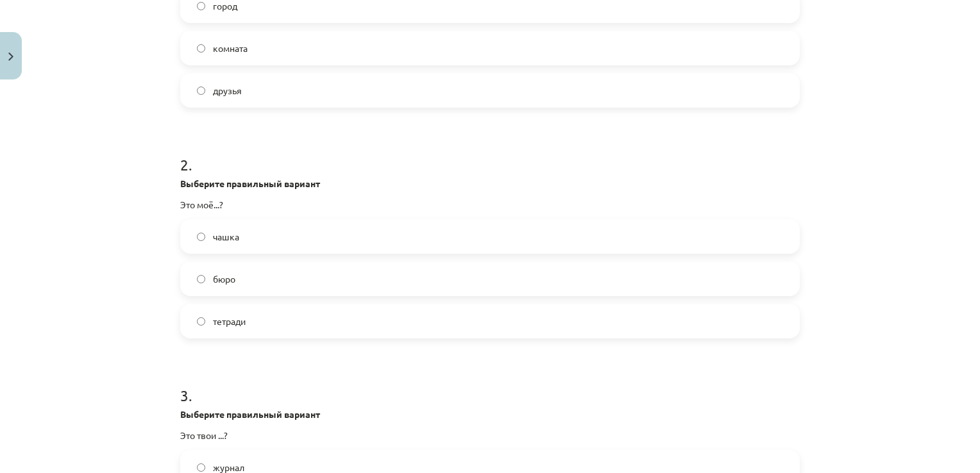 This screenshot has width=980, height=473. What do you see at coordinates (201, 90) in the screenshot?
I see `input: друзья` at bounding box center [201, 90].